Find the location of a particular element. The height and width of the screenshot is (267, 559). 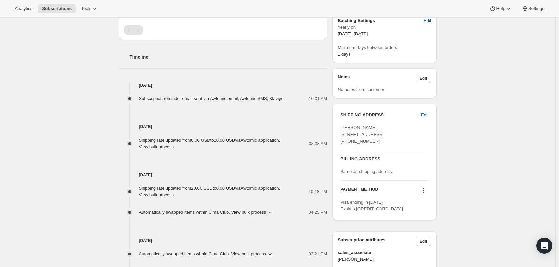

button: Tools is located at coordinates (89, 9).